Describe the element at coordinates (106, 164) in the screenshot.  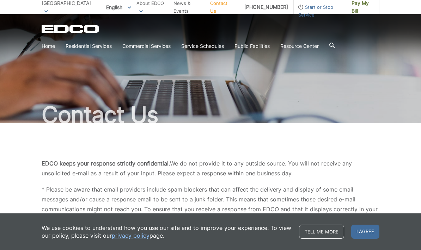
I see `b: EDCO keeps your response strictly confidential.` at that location.